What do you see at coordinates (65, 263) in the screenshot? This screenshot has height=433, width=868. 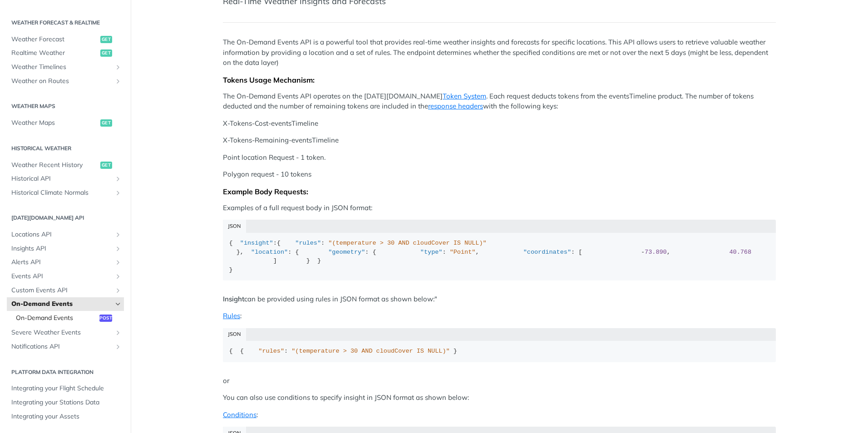 I see `a: Alerts APIShow subpages for Alerts API` at bounding box center [65, 263].